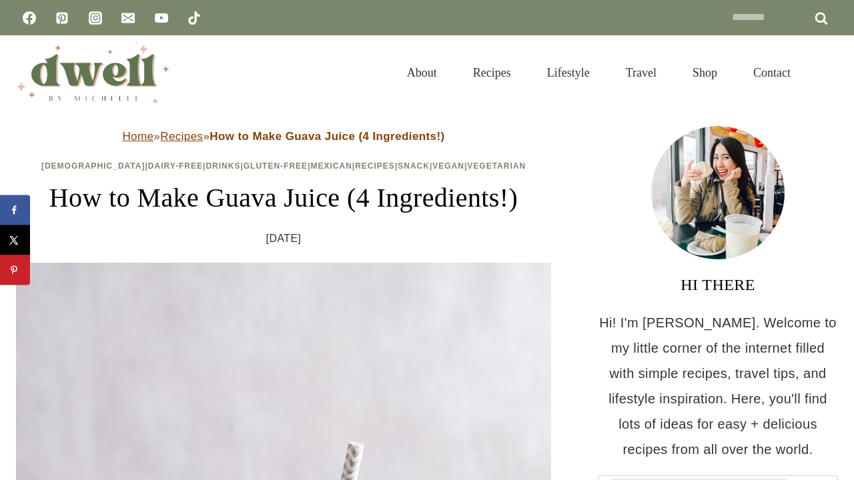 This screenshot has width=854, height=480. What do you see at coordinates (93, 73) in the screenshot?
I see `a: DWELL by michelle` at bounding box center [93, 73].